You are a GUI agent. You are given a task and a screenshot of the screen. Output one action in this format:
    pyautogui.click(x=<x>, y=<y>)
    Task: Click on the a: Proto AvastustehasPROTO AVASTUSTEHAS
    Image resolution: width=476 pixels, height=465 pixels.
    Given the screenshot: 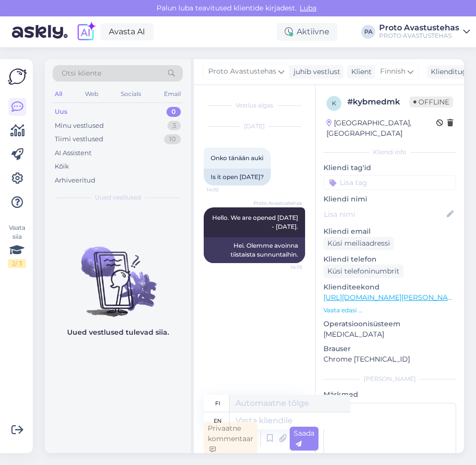 What is the action you would take?
    pyautogui.click(x=424, y=32)
    